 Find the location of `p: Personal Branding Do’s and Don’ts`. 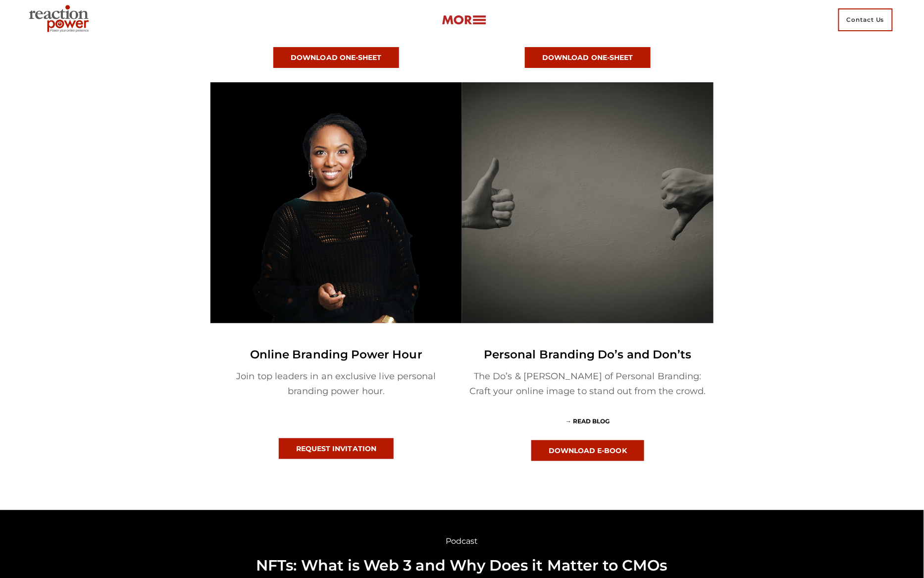

p: Personal Branding Do’s and Don’ts is located at coordinates (587, 355).